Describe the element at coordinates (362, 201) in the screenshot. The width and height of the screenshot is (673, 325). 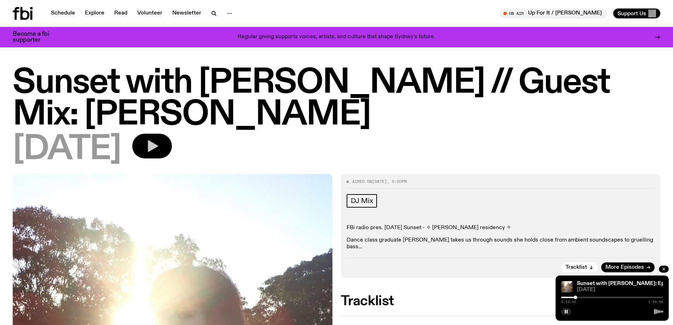
I see `a: DJ Mix` at that location.